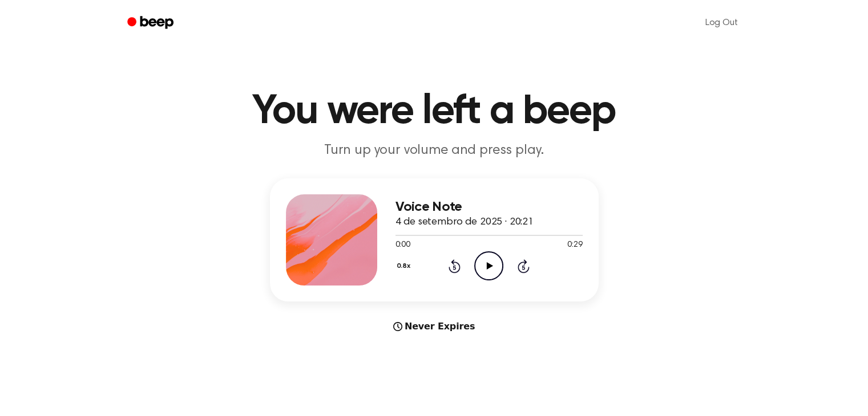 The image size is (868, 416). I want to click on h3: Voice Note, so click(489, 207).